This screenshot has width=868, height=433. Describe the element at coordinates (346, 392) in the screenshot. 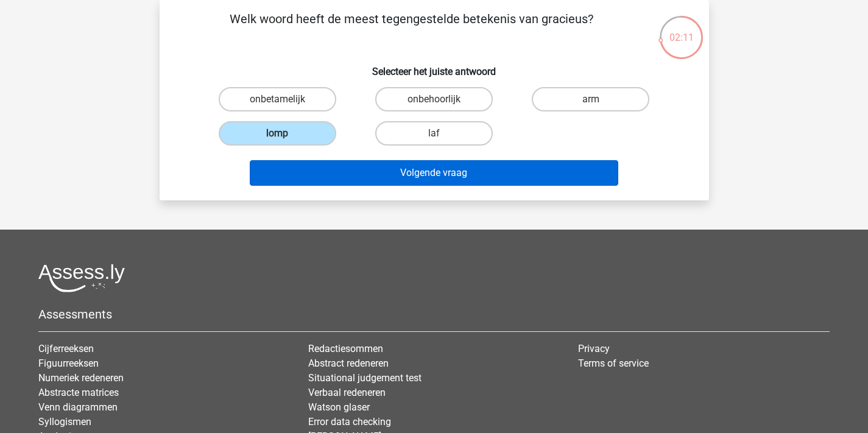

I see `a: Verbaal redeneren` at that location.